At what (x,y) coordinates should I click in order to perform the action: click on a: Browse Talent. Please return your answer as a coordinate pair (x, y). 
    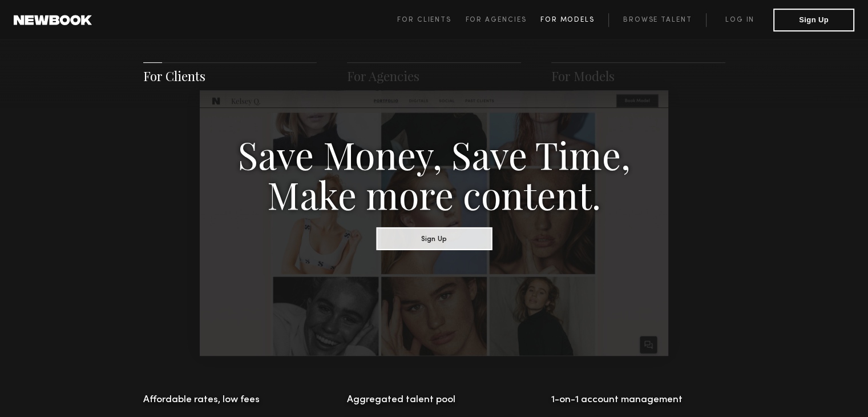
    Looking at the image, I should click on (656, 20).